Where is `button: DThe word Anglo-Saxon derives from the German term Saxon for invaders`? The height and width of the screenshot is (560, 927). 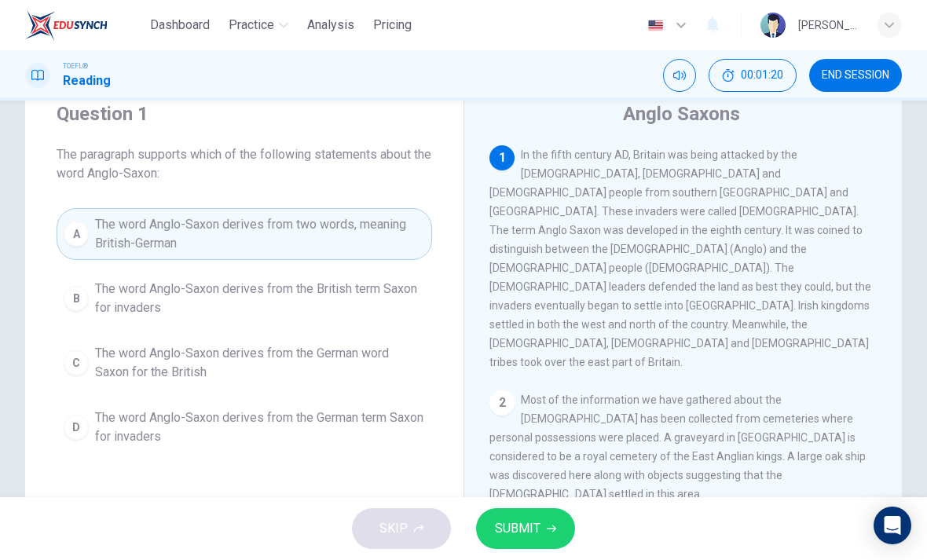 button: DThe word Anglo-Saxon derives from the German term Saxon for invaders is located at coordinates (244, 427).